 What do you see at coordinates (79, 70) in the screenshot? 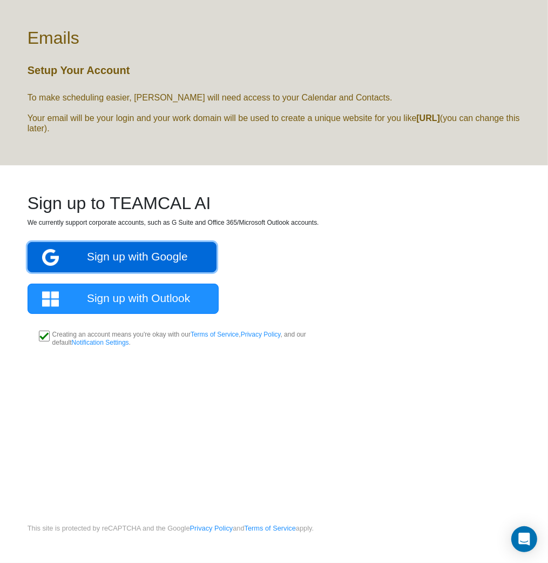
I see `h5: Setup Your Account` at bounding box center [79, 70].